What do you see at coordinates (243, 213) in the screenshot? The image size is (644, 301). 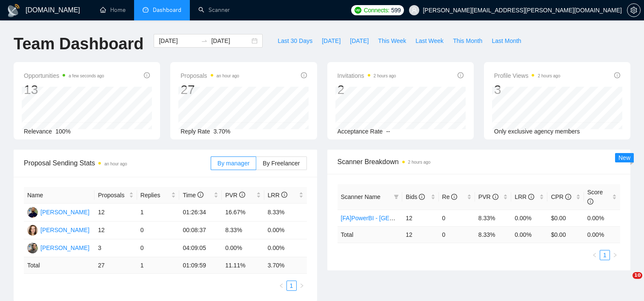 I see `td: 16.67%` at bounding box center [243, 213].